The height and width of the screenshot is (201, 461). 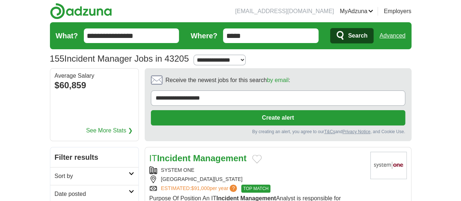 What do you see at coordinates (94, 175) in the screenshot?
I see `a: Sort by` at bounding box center [94, 175].